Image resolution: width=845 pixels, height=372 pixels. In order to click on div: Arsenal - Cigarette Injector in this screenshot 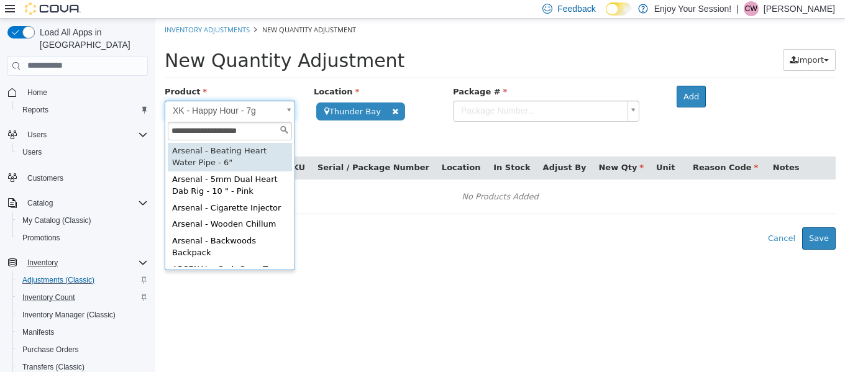, I will do `click(75, 189)`.